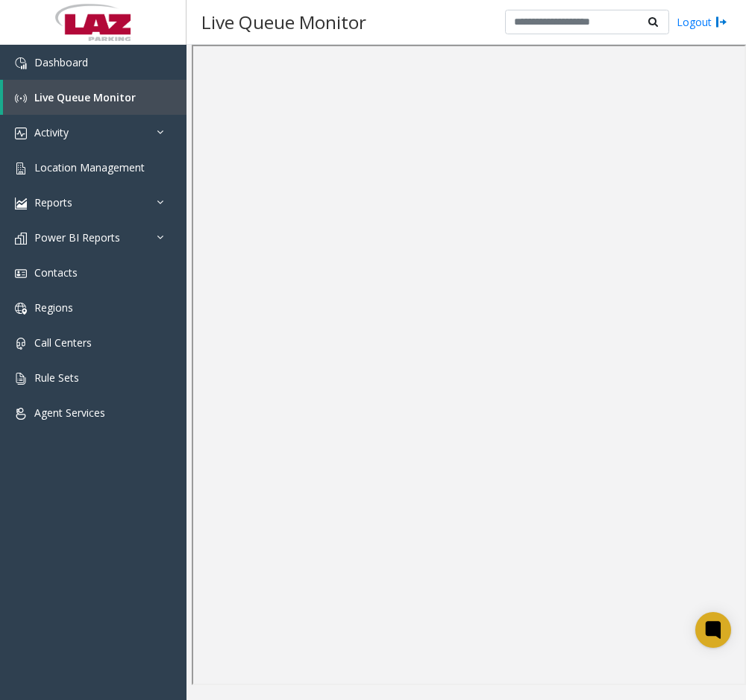 The height and width of the screenshot is (700, 746). What do you see at coordinates (63, 342) in the screenshot?
I see `span: Call Centers` at bounding box center [63, 342].